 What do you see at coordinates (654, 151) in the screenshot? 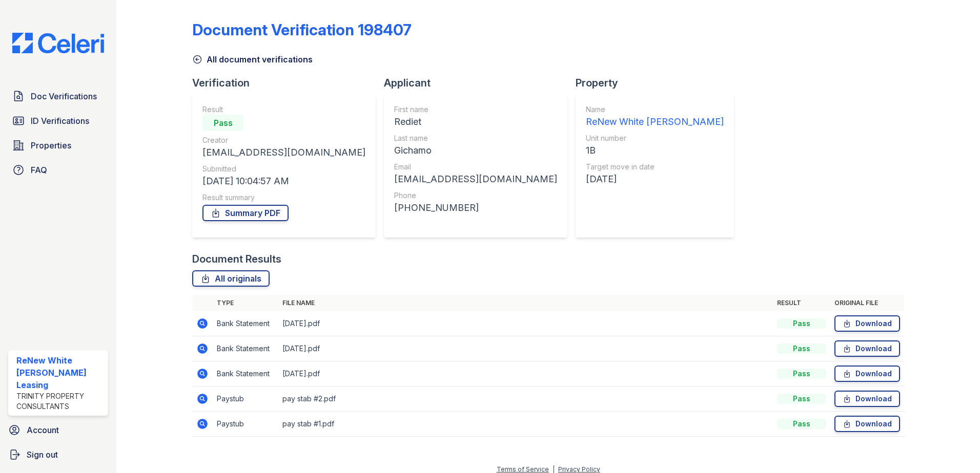
I see `div: 1B` at bounding box center [654, 151].